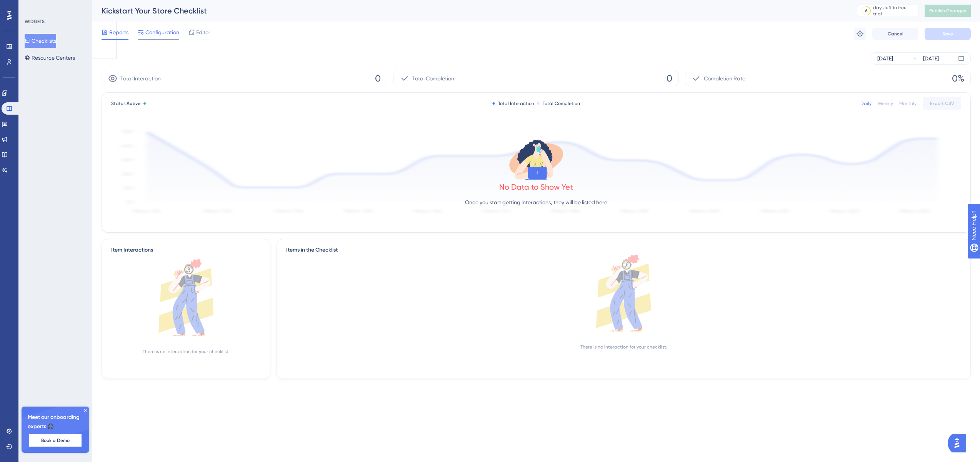  Describe the element at coordinates (55, 440) in the screenshot. I see `span: Book a Demo` at that location.